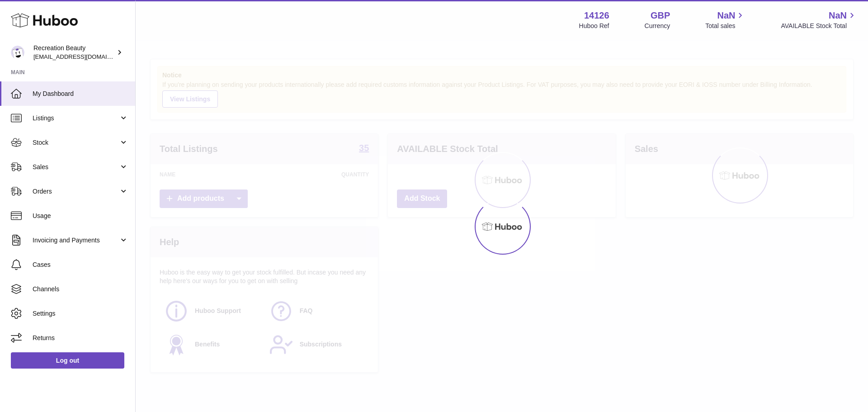 The width and height of the screenshot is (868, 412). I want to click on strong: 14126, so click(597, 16).